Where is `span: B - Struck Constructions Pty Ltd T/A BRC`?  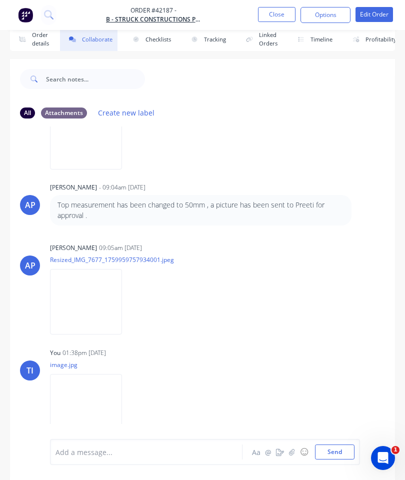
span: B - Struck Constructions Pty Ltd T/A BRC is located at coordinates (153, 19).